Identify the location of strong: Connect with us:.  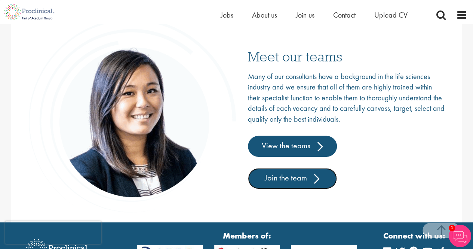
(415, 235).